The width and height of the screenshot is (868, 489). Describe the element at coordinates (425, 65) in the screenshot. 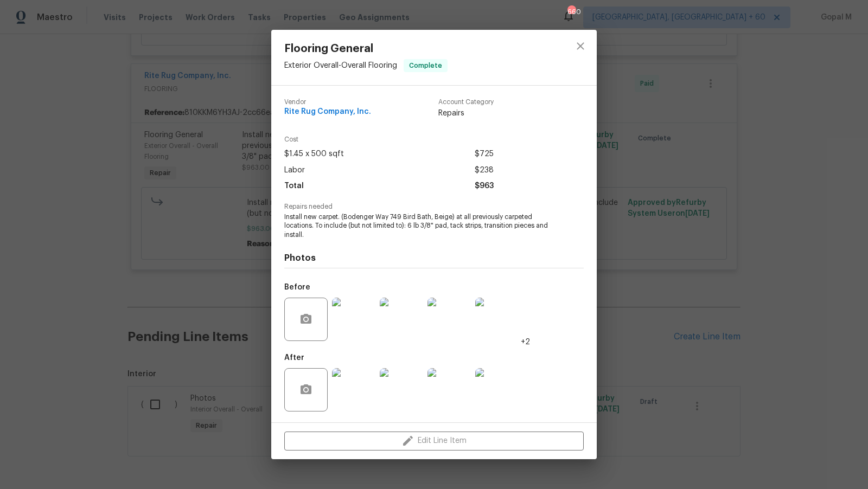

I see `span: Complete` at that location.